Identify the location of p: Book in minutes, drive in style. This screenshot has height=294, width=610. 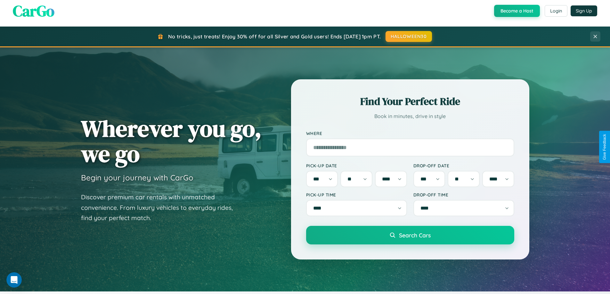
(410, 116).